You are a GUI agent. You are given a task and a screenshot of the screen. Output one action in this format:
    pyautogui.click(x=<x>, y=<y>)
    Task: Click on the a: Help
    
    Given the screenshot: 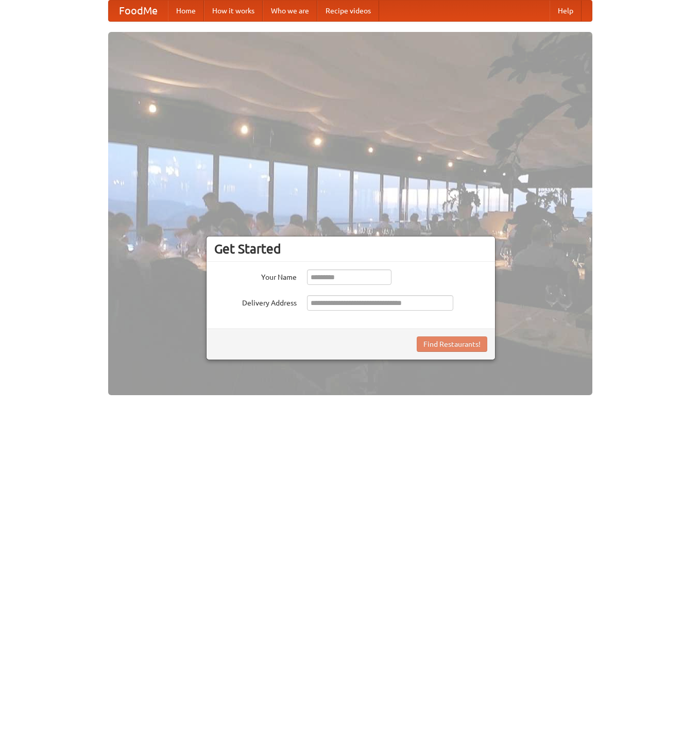 What is the action you would take?
    pyautogui.click(x=566, y=11)
    